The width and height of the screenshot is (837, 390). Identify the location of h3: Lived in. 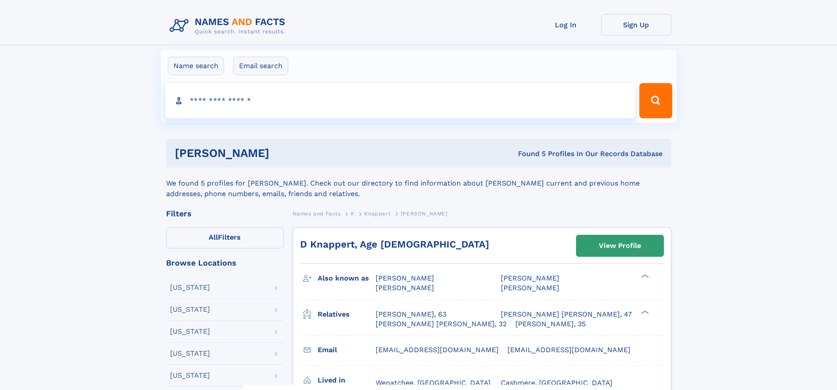
(347, 380).